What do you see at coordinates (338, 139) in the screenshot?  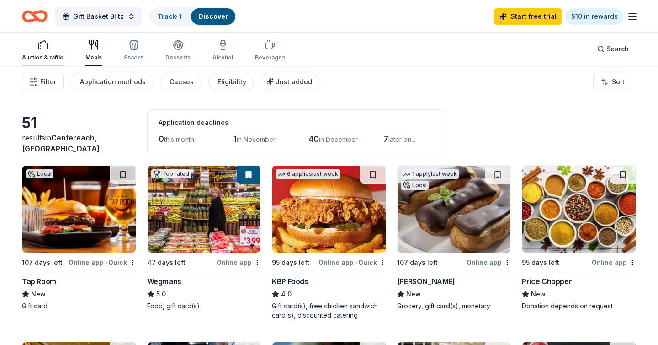 I see `span: in December` at bounding box center [338, 139].